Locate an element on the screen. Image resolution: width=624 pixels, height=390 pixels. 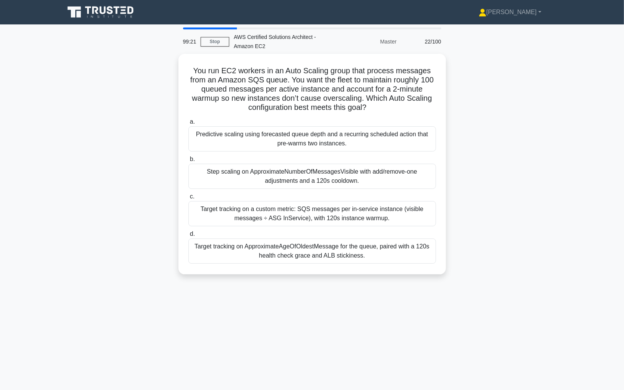
div: 99:21 is located at coordinates (190, 42).